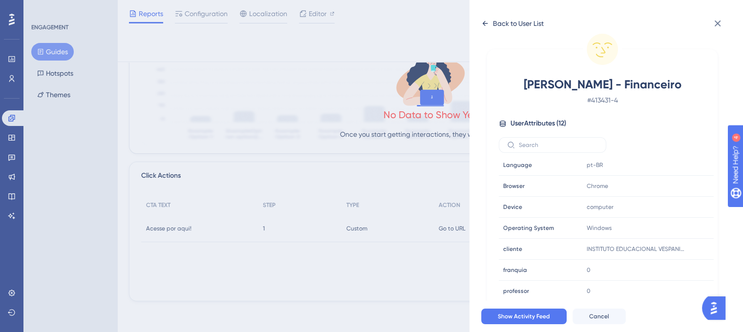 This screenshot has height=332, width=743. I want to click on div: Back to User List, so click(518, 23).